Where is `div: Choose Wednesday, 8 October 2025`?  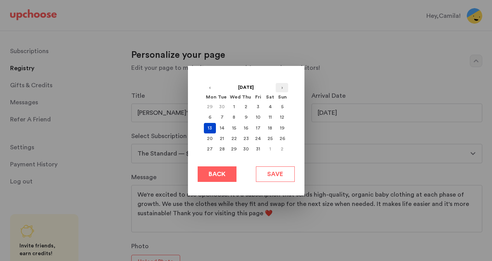 div: Choose Wednesday, 8 October 2025 is located at coordinates (234, 117).